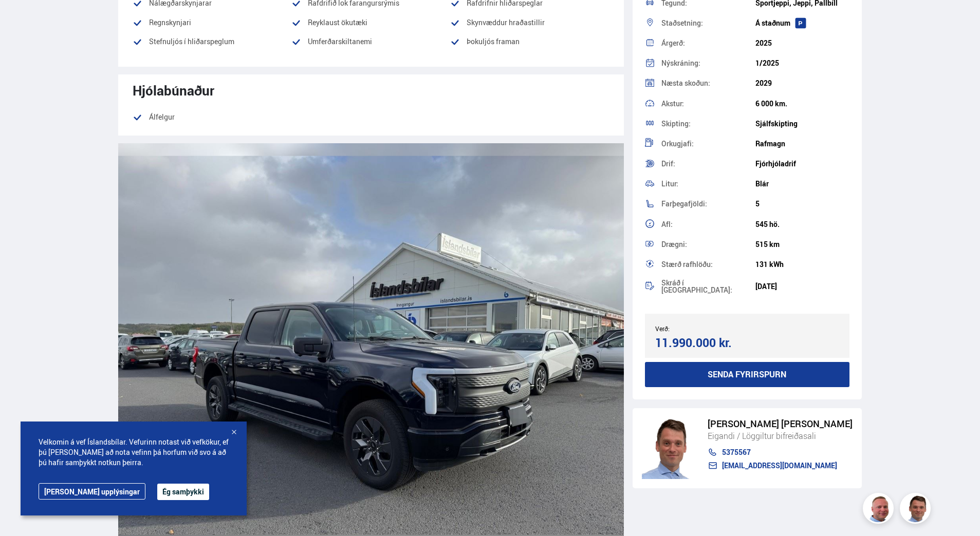  What do you see at coordinates (709, 104) in the screenshot?
I see `div: Akstur:` at bounding box center [709, 104].